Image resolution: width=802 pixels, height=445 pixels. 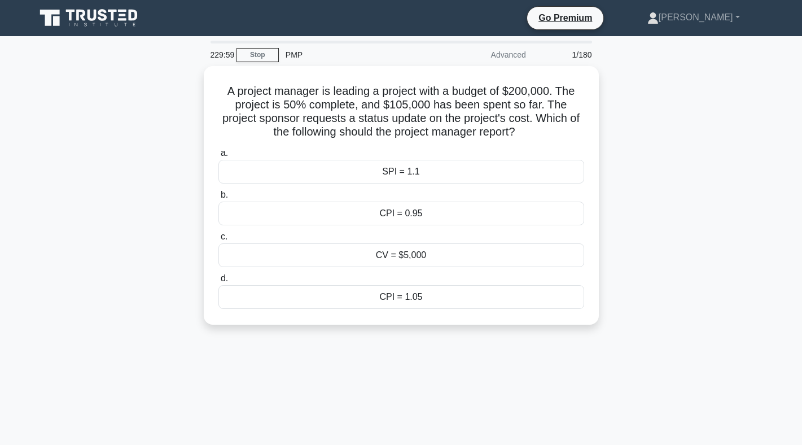 I want to click on a: Go Premium, so click(x=565, y=17).